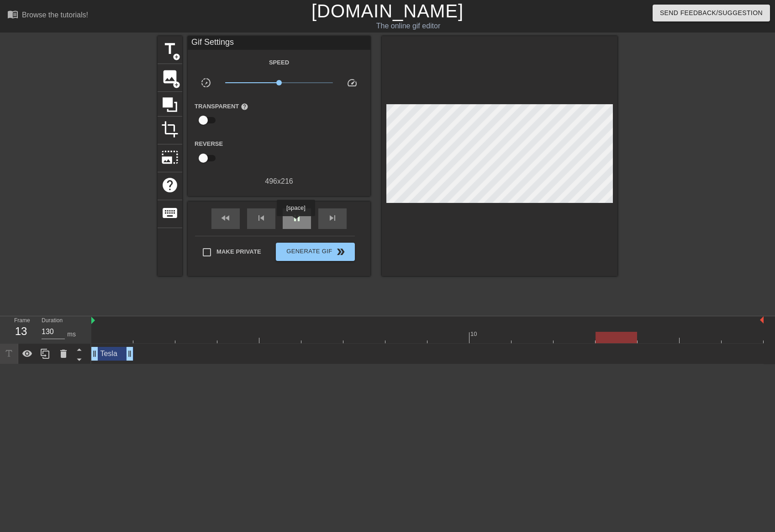  Describe the element at coordinates (209, 144) in the screenshot. I see `label: Reverse` at that location.